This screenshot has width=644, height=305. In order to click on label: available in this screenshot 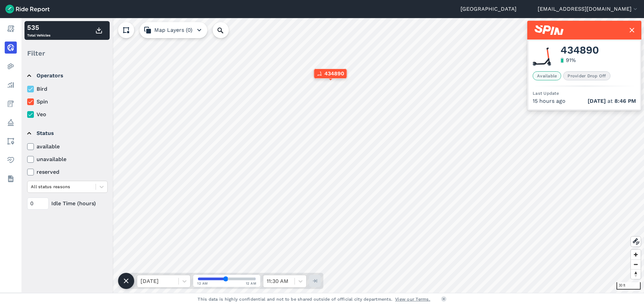, I will do `click(68, 147)`.